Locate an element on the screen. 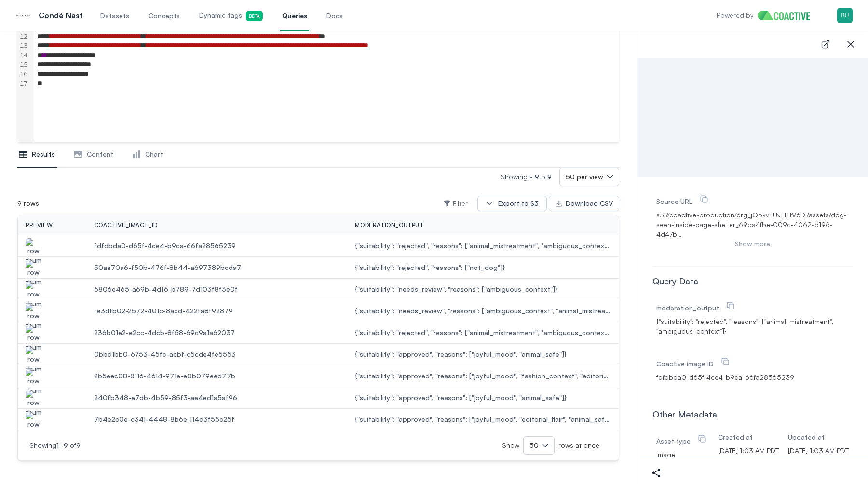 Image resolution: width=868 pixels, height=484 pixels. span: Concepts is located at coordinates (164, 16).